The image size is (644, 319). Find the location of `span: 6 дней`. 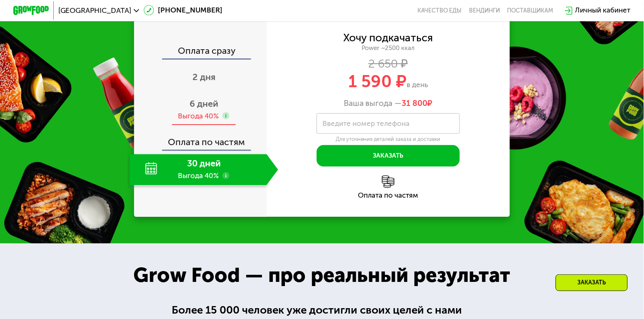

span: 6 дней is located at coordinates (203, 104).